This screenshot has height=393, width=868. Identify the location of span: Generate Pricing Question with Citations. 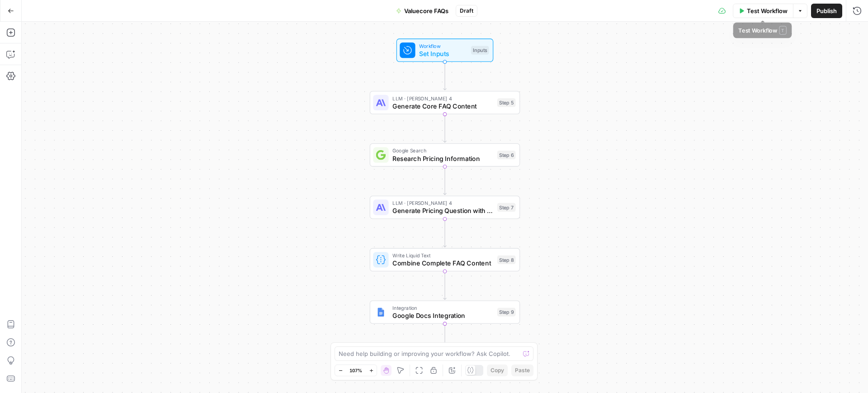
(443, 210).